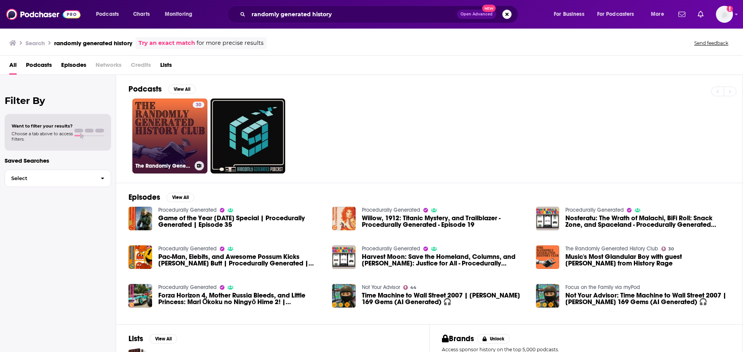 Image resolution: width=743 pixels, height=352 pixels. What do you see at coordinates (547, 296) in the screenshot?
I see `img: Not Your Advisor: Time Machine to Wall Street 2007 | Bill Cara 169 Gems (AI Generated) 🎧` at bounding box center [547, 296].